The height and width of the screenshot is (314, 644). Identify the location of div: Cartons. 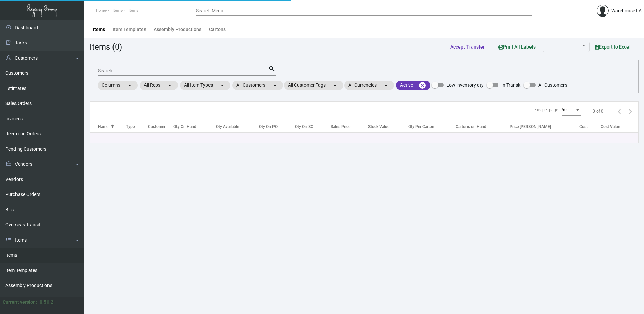
(217, 29).